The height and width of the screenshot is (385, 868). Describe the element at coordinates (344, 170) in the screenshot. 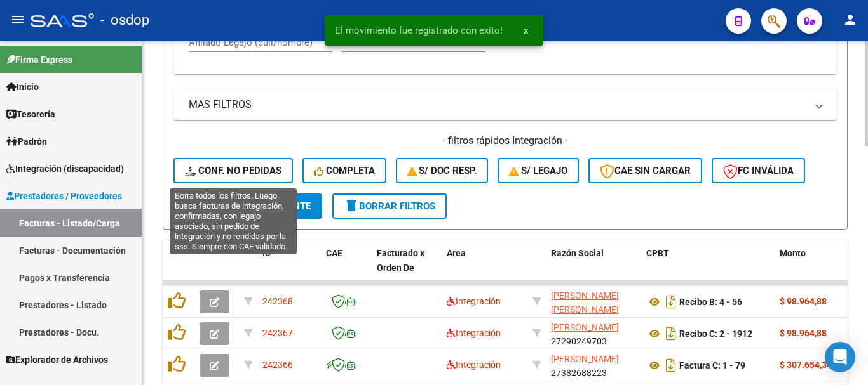

I see `span: Completa` at that location.